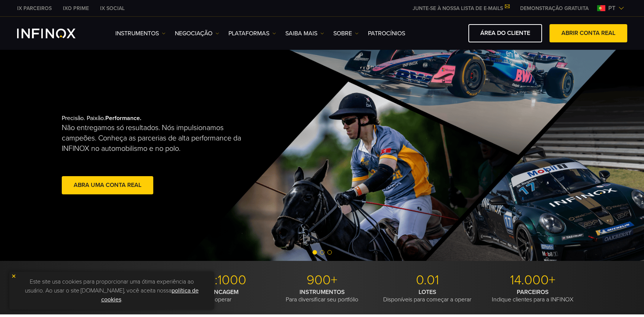 Image resolution: width=644 pixels, height=317 pixels. I want to click on strong: ALAVANCAGEM, so click(217, 292).